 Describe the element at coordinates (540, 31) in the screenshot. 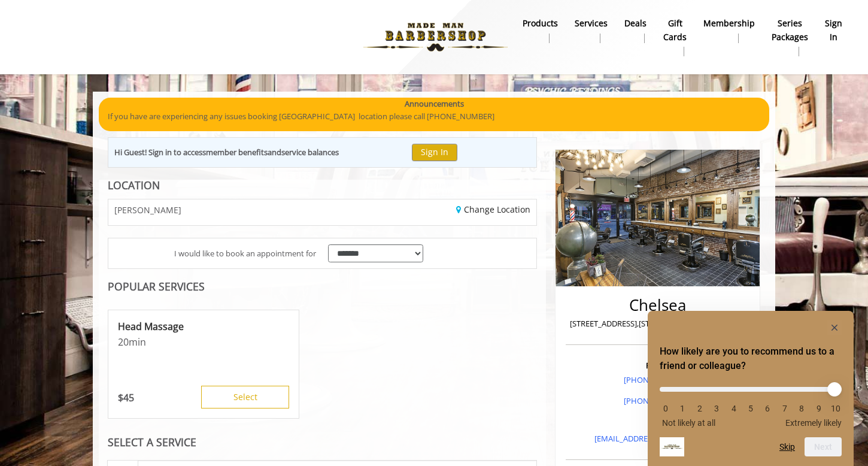

I see `a: Productsproducts` at that location.